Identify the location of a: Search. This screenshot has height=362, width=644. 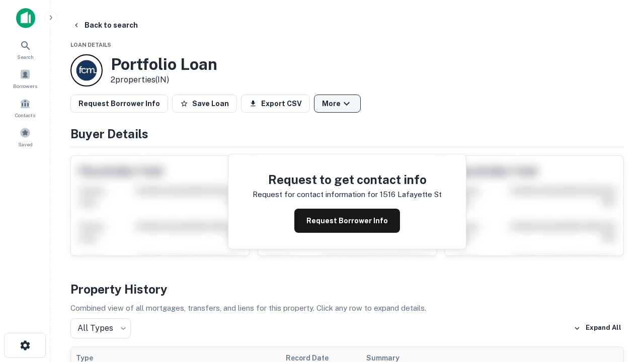
(25, 49).